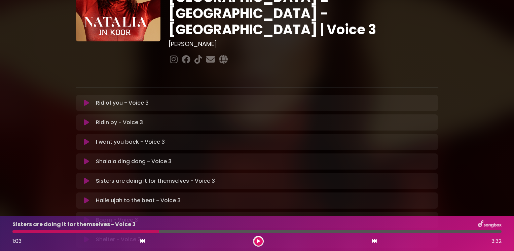 The image size is (514, 251). Describe the element at coordinates (490, 225) in the screenshot. I see `img: songbox-logo-white.png` at that location.